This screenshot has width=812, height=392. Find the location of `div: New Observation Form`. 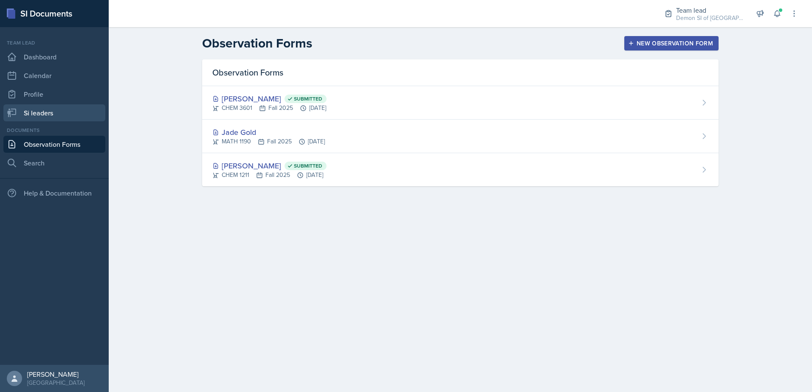

div: New Observation Form is located at coordinates (671, 43).